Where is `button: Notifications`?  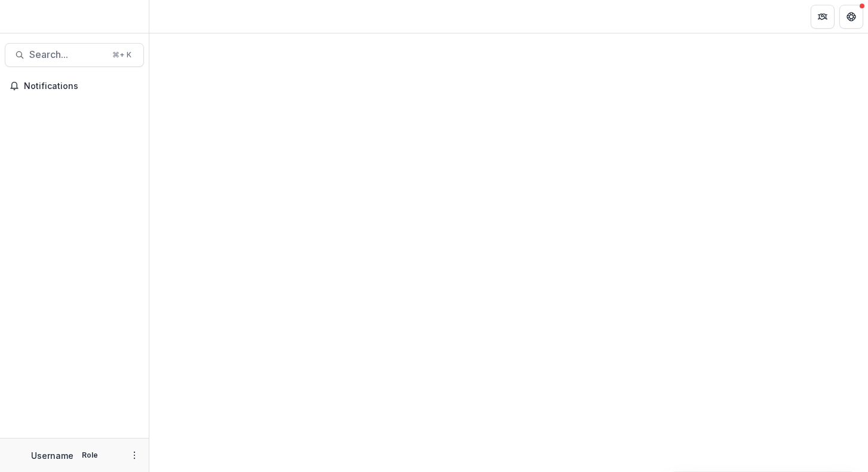 button: Notifications is located at coordinates (74, 87).